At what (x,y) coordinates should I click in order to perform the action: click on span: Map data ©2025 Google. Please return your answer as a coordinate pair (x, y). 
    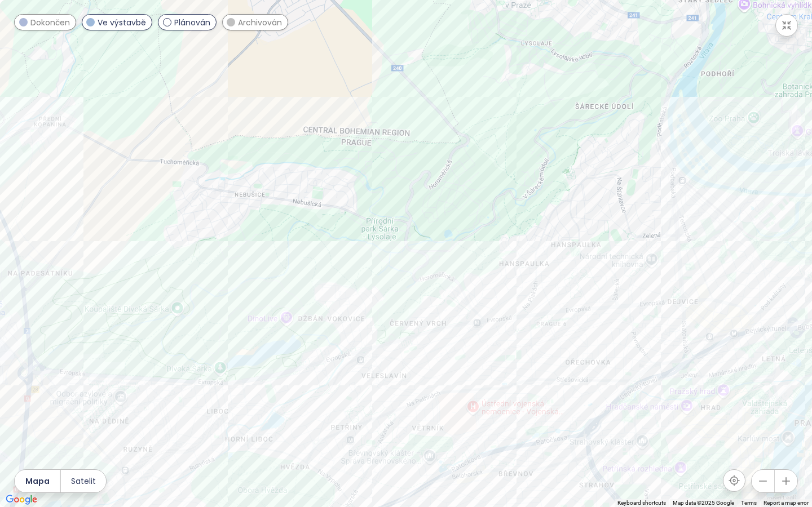
    Looking at the image, I should click on (703, 502).